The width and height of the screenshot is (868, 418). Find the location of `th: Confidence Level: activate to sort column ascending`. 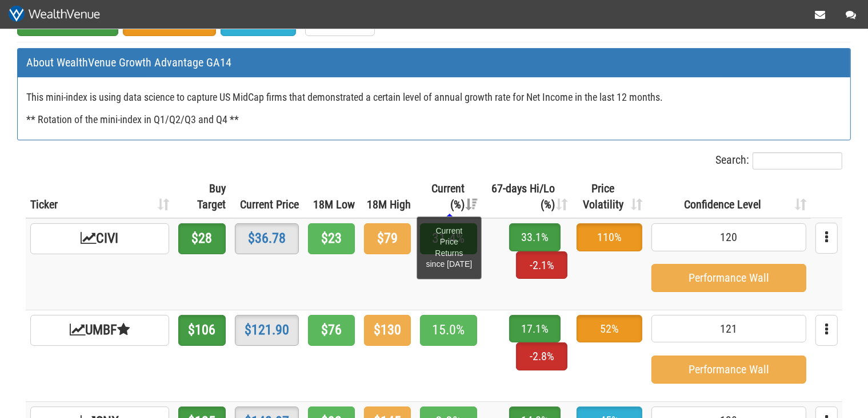

th: Confidence Level: activate to sort column ascending is located at coordinates (729, 196).